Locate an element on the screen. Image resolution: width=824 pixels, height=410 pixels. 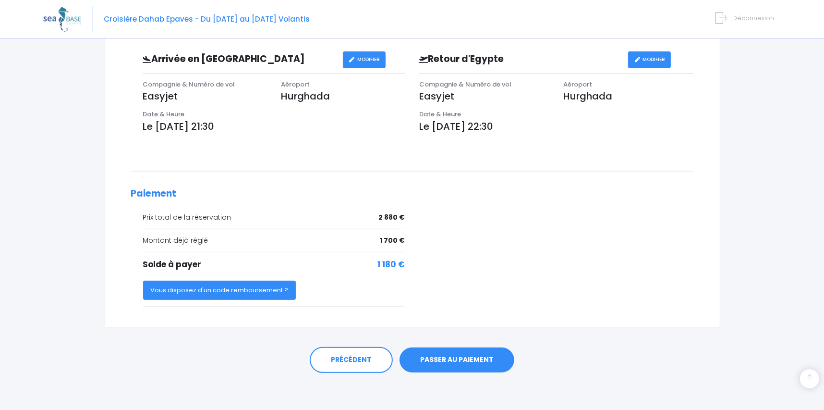
span: 1 180 € is located at coordinates (391, 265).